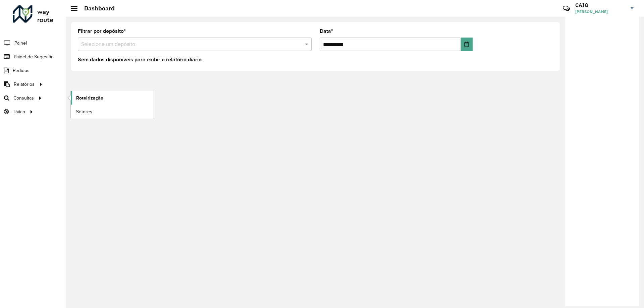 The height and width of the screenshot is (308, 644). What do you see at coordinates (24, 84) in the screenshot?
I see `span: Relatórios` at bounding box center [24, 84].